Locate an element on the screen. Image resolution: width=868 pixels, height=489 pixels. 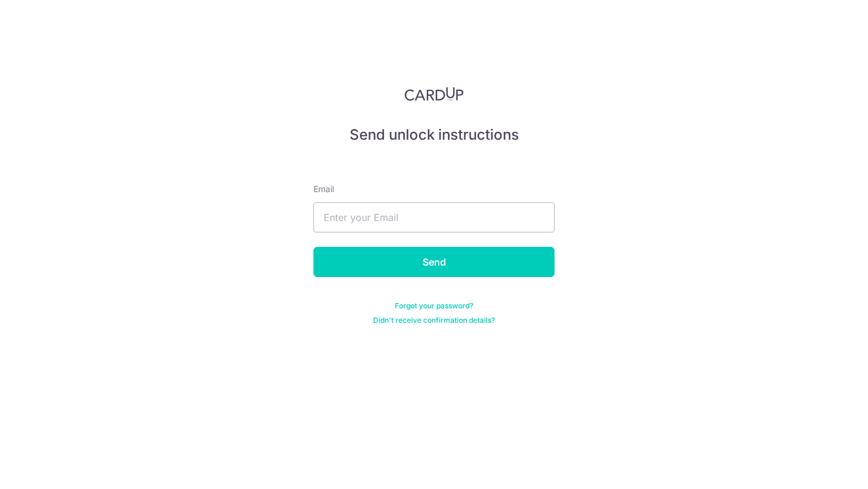
input: Enter your Email is located at coordinates (434, 217).